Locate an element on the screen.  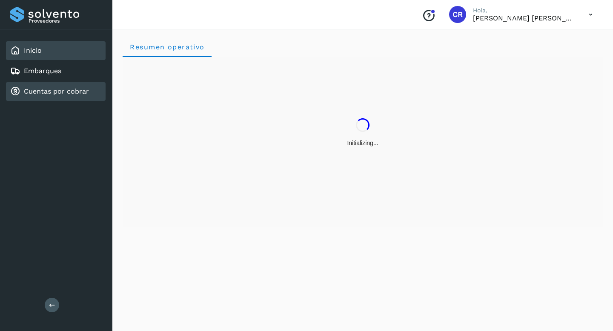
div: Cuentas por cobrar is located at coordinates (56, 91).